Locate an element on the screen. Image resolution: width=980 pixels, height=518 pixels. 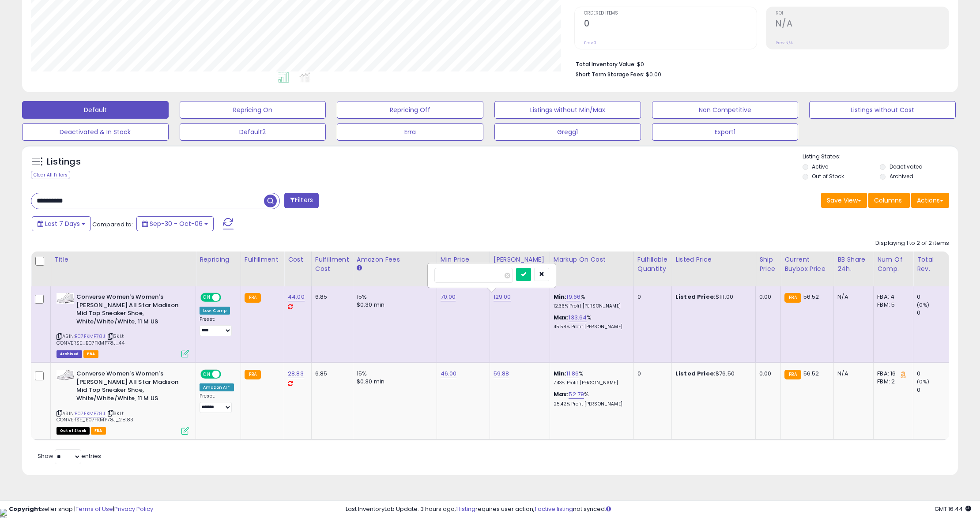
div: Total Rev. is located at coordinates (933, 265).